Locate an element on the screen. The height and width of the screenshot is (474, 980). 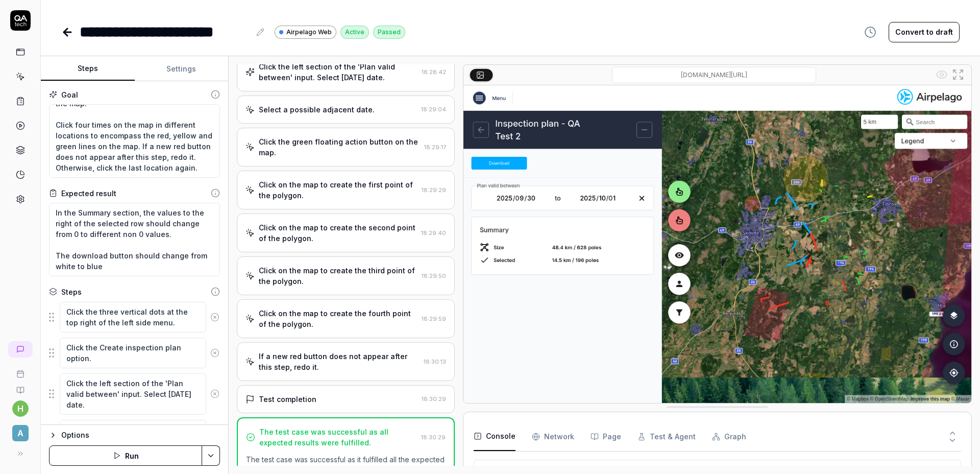
button: Test & Agent is located at coordinates (667, 437).